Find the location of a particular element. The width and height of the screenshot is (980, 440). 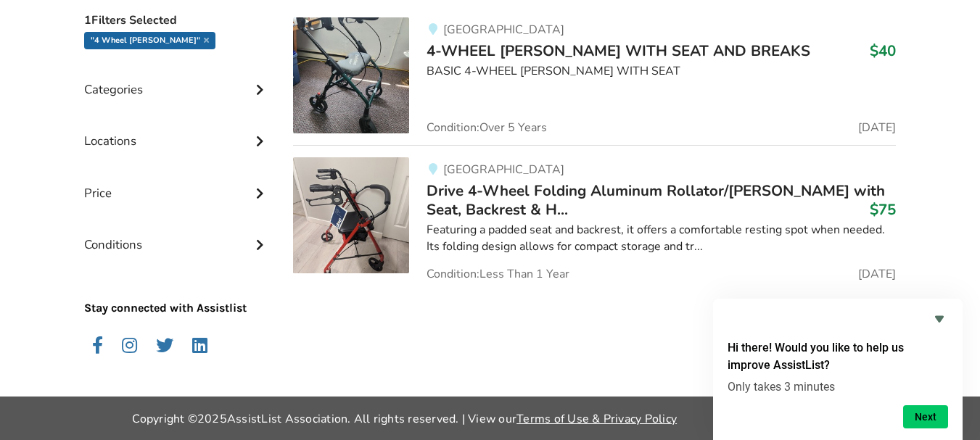

p: Stay connected with Assistlist is located at coordinates (177, 288).